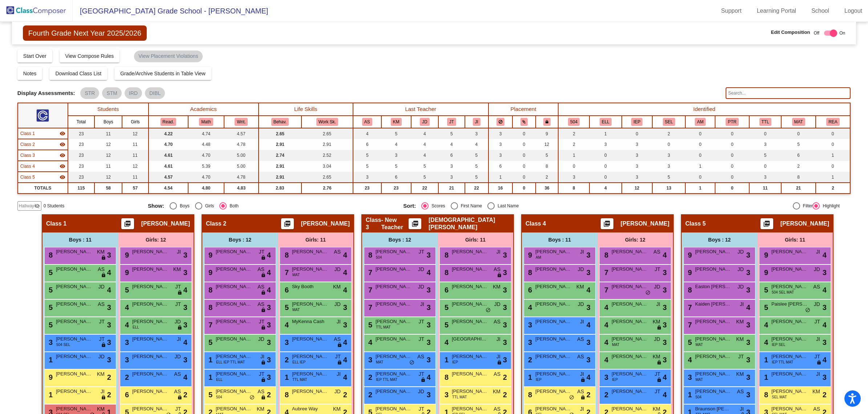  I want to click on span: Grade/Archive Students in Table View, so click(163, 74).